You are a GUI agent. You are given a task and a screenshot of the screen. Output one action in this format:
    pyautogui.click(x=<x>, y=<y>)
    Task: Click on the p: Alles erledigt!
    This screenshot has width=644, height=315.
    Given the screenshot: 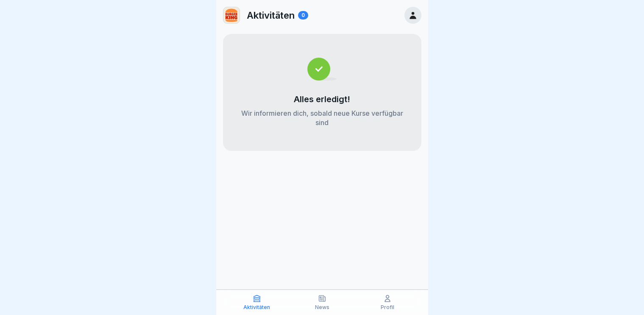 What is the action you would take?
    pyautogui.click(x=322, y=99)
    